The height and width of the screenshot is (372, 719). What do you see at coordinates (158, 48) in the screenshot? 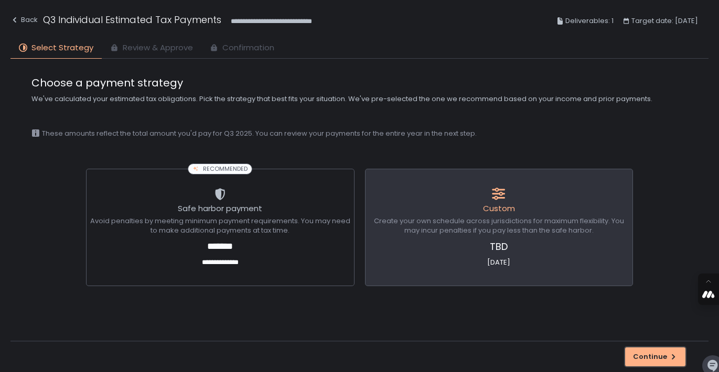
I see `span: Review & Approve` at bounding box center [158, 48].